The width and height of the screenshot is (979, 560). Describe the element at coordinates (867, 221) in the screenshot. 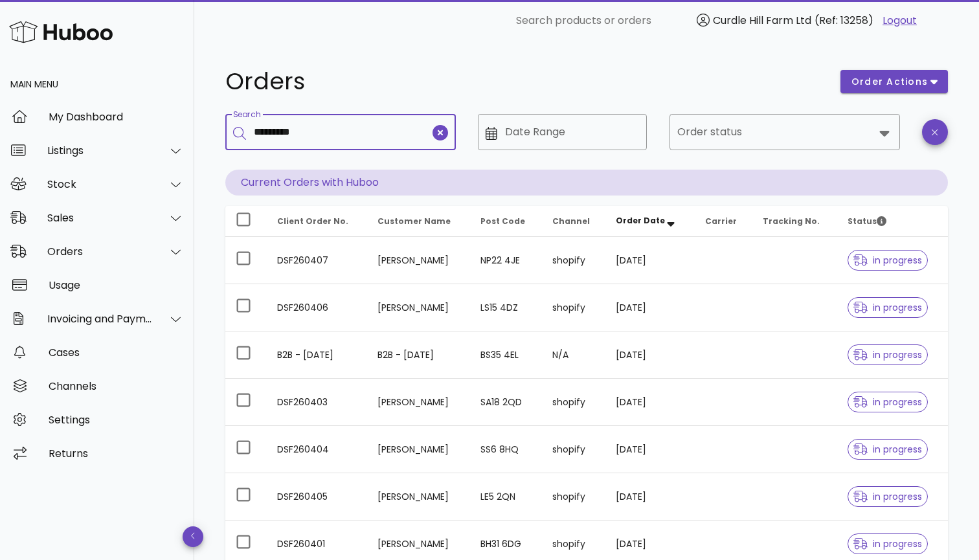

I see `span: Status` at that location.